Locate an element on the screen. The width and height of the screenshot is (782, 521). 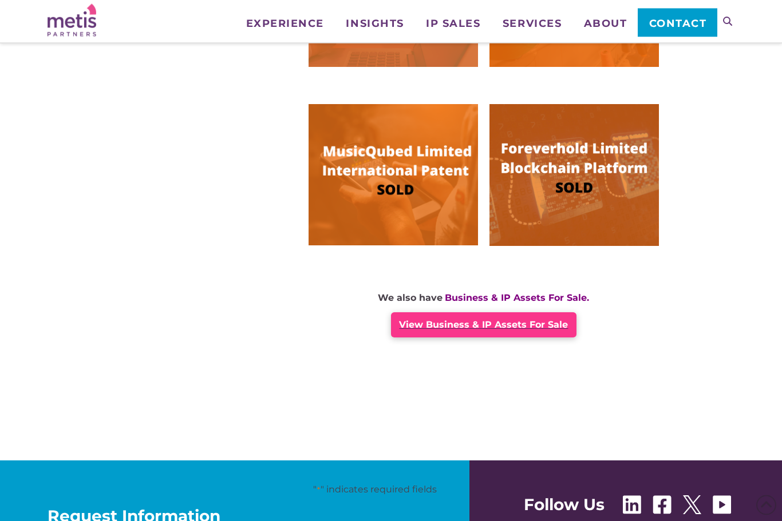
img: Youtube is located at coordinates (722, 505).